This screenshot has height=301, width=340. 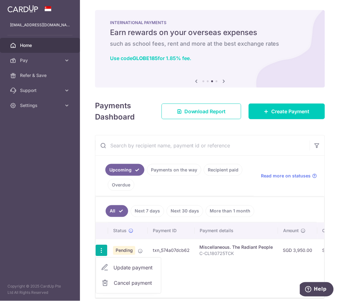 What do you see at coordinates (145, 58) in the screenshot?
I see `b: GLOBE185` at bounding box center [145, 58].